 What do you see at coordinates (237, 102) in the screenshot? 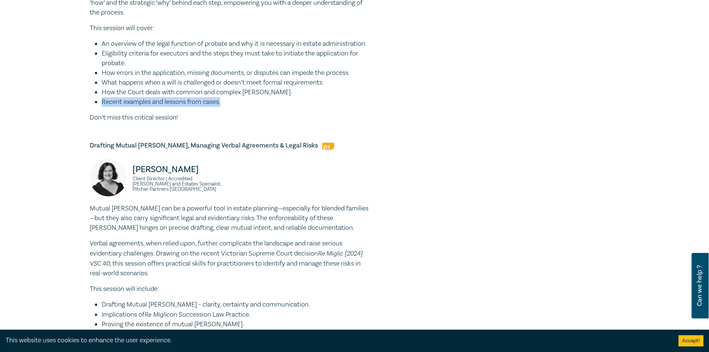
I see `li: Recent examples and lessons from cases.` at bounding box center [237, 102].